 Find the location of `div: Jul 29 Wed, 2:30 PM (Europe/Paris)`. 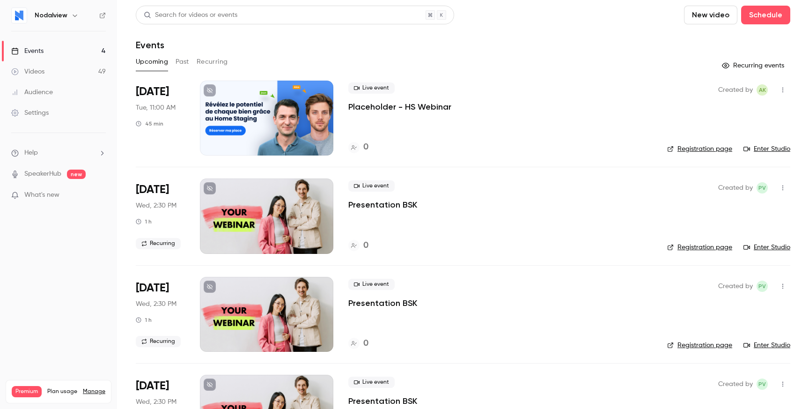

div: Jul 29 Wed, 2:30 PM (Europe/Paris) is located at coordinates (160, 216).